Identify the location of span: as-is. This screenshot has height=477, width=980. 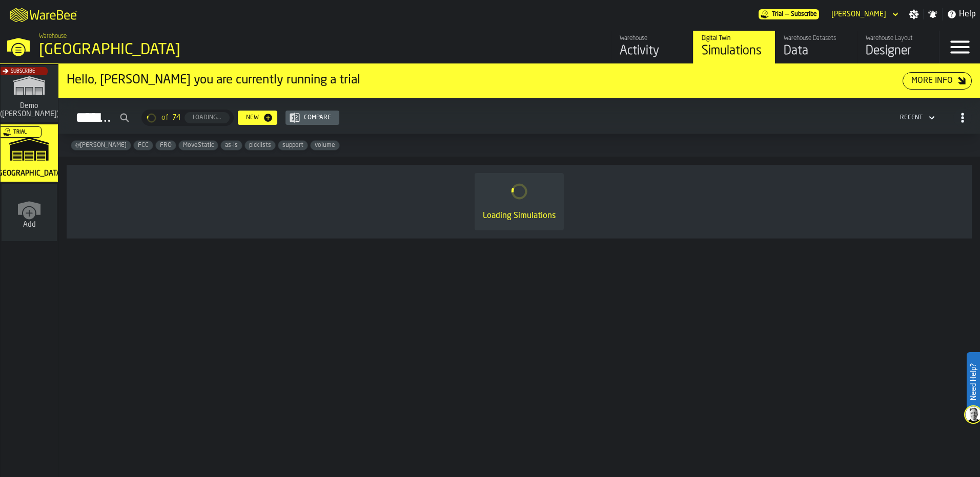
(231, 145).